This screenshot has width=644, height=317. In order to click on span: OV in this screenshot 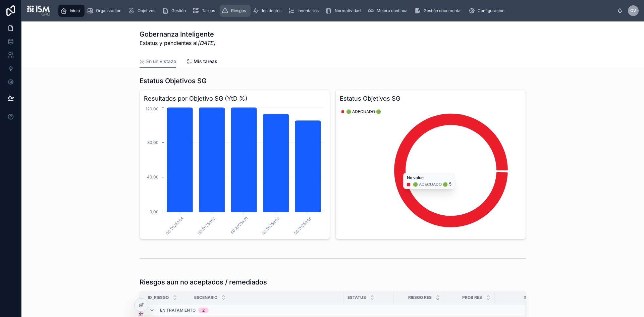, I will do `click(634, 11)`.